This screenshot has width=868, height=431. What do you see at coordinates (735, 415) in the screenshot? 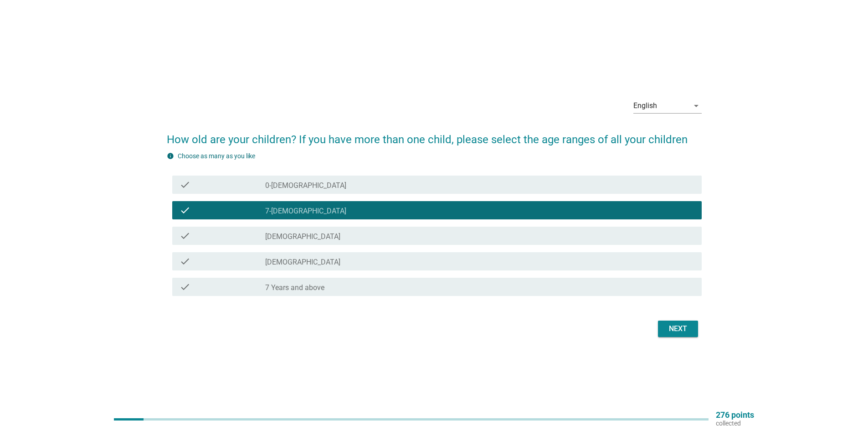
I see `p: 276 points` at bounding box center [735, 415].